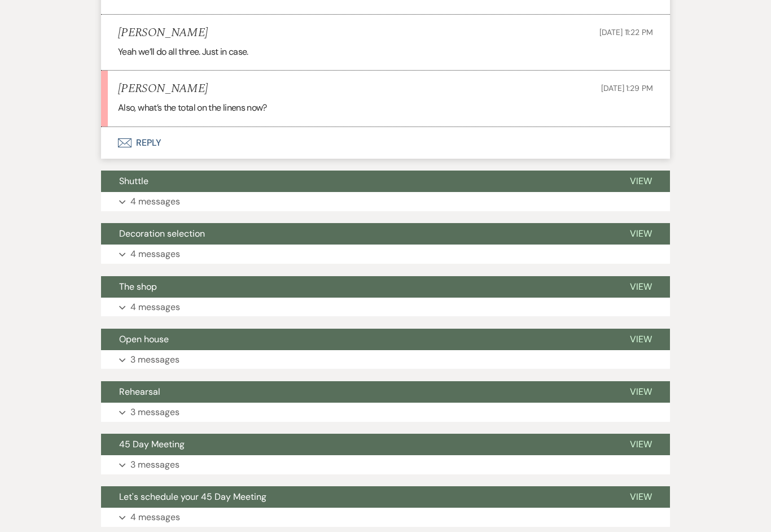 This screenshot has height=532, width=771. I want to click on span: The shop, so click(138, 286).